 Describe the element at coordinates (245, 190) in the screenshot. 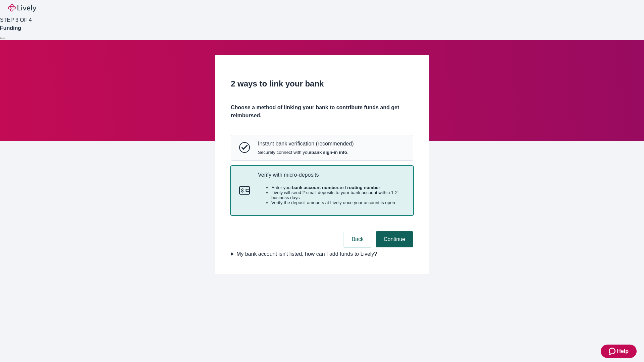

I see `svg: Micro-deposits` at that location.